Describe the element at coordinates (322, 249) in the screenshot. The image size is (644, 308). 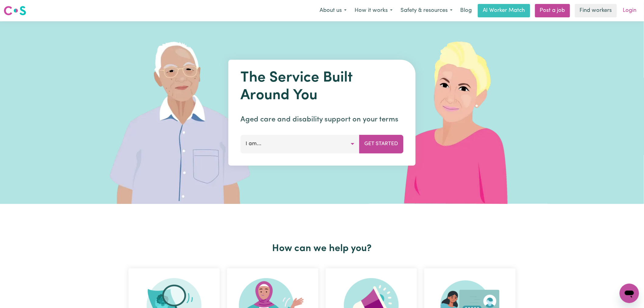
I see `h2: How can we help you?` at that location.